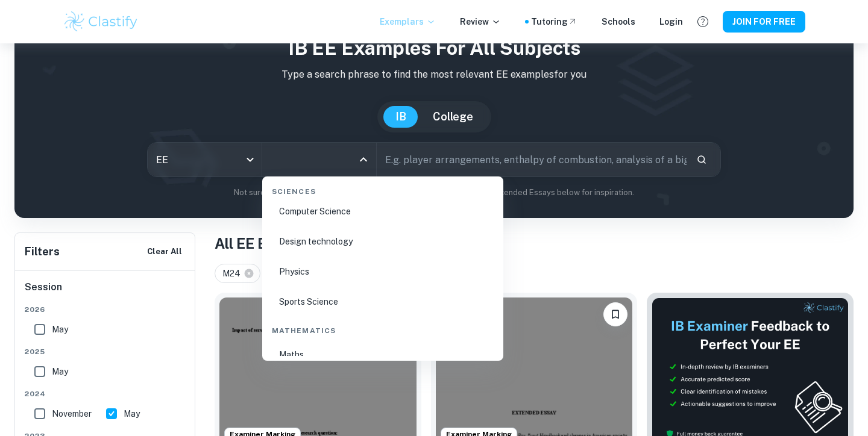  What do you see at coordinates (703, 22) in the screenshot?
I see `button: Help and Feedback` at bounding box center [703, 22].